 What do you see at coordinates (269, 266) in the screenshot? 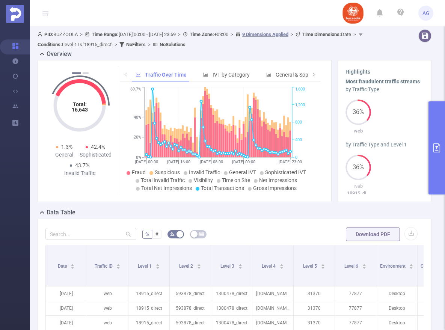
I see `span: Level 4` at bounding box center [269, 266].